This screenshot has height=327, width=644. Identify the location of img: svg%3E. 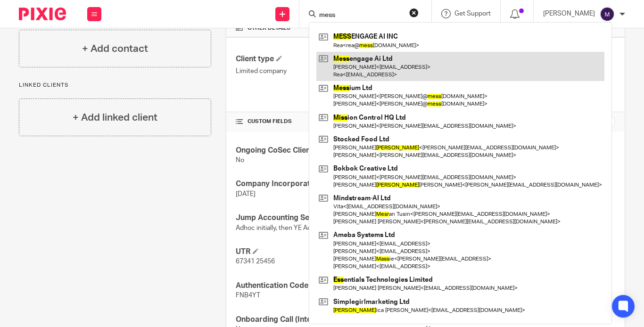
(607, 14).